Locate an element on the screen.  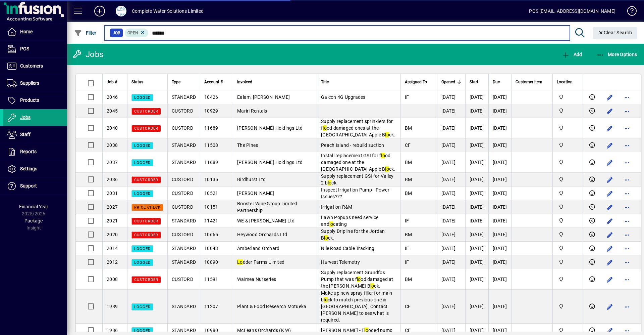
div: Jobs is located at coordinates (88, 54).